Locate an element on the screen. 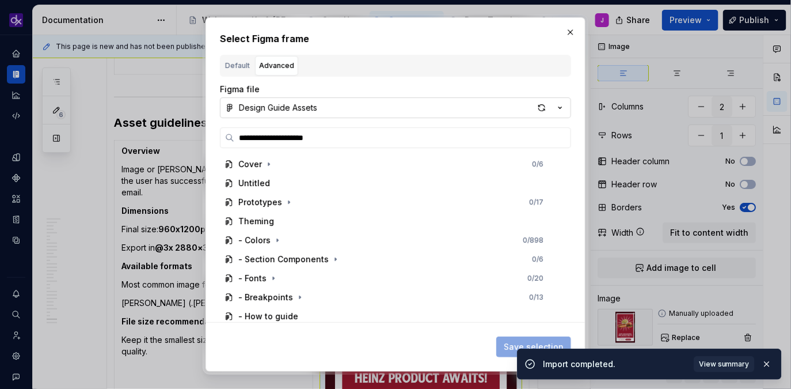 The image size is (791, 389). div: - Section Components is located at coordinates (283, 259).